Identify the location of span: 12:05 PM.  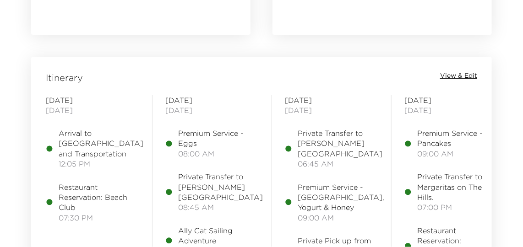
(101, 164).